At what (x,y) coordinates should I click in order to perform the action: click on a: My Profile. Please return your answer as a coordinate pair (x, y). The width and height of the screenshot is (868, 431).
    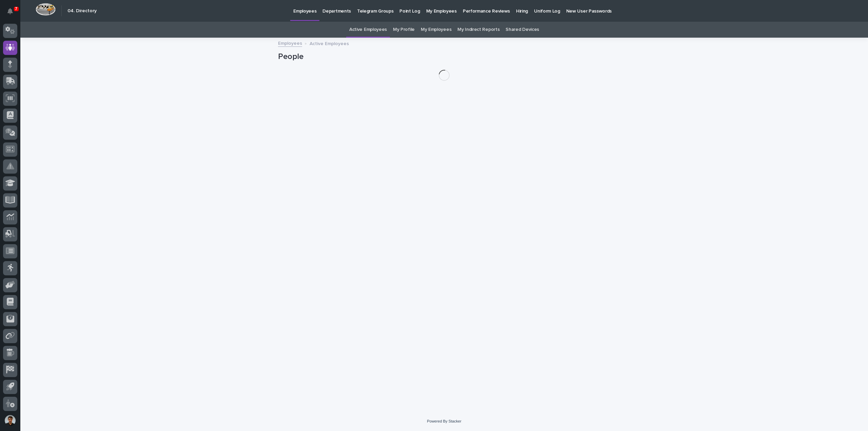
    Looking at the image, I should click on (404, 29).